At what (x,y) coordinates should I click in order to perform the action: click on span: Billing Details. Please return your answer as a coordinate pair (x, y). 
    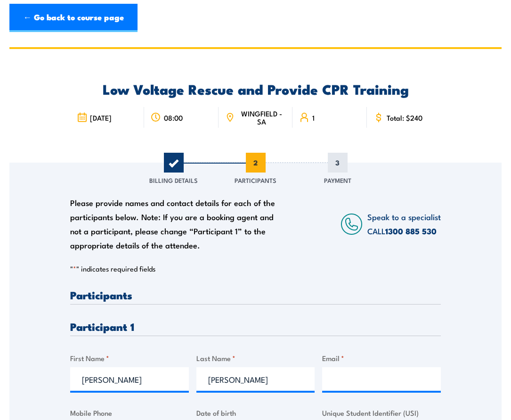
    Looking at the image, I should click on (174, 180).